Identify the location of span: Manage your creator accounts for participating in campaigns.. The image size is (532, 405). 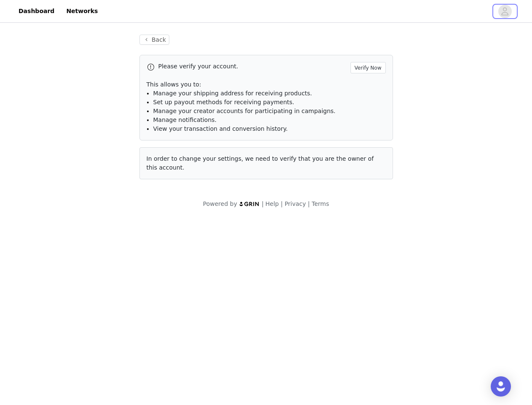
(245, 111).